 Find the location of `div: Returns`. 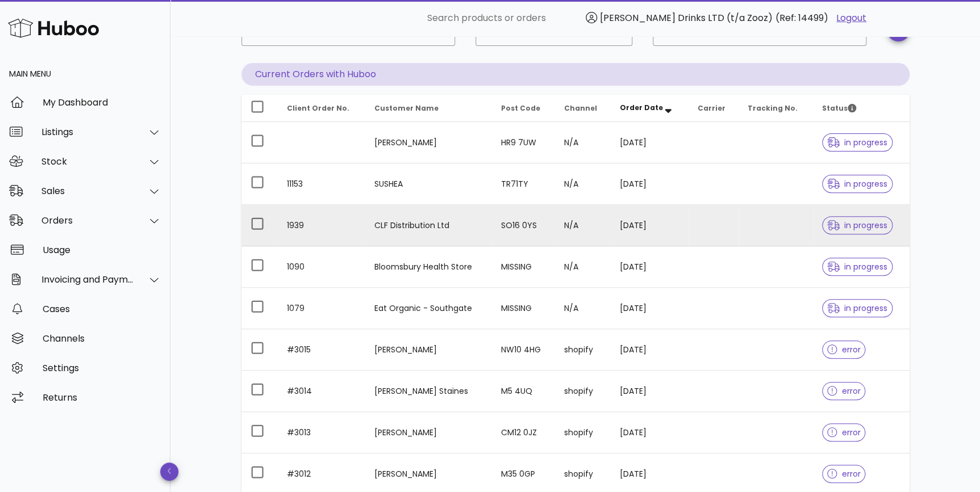

div: Returns is located at coordinates (102, 397).